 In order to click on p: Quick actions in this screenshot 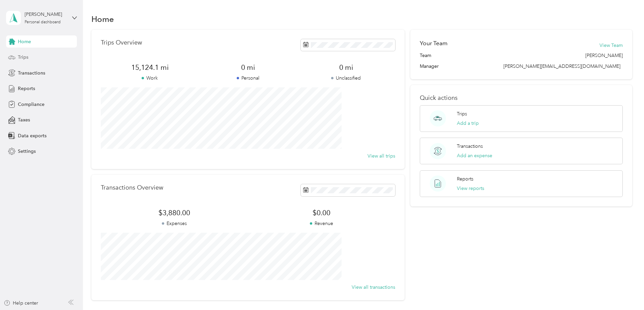, I will do `click(521, 98)`.